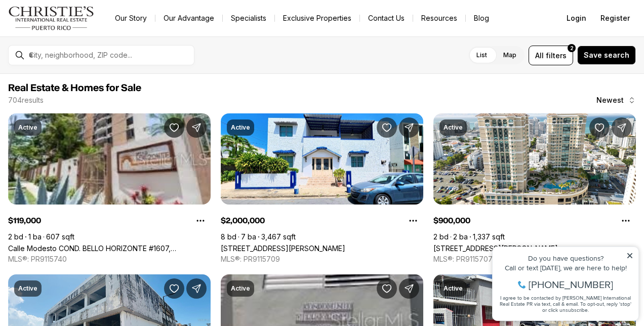 The width and height of the screenshot is (644, 326). I want to click on button: Save Property: Apt. 2-G COND. VILLA OLIMPICA #2G, so click(387, 288).